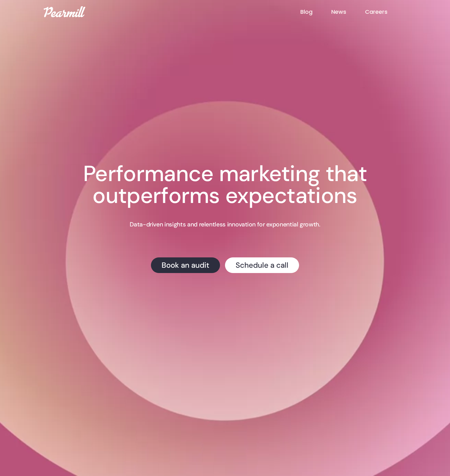 This screenshot has width=450, height=476. I want to click on a: Blog, so click(316, 12).